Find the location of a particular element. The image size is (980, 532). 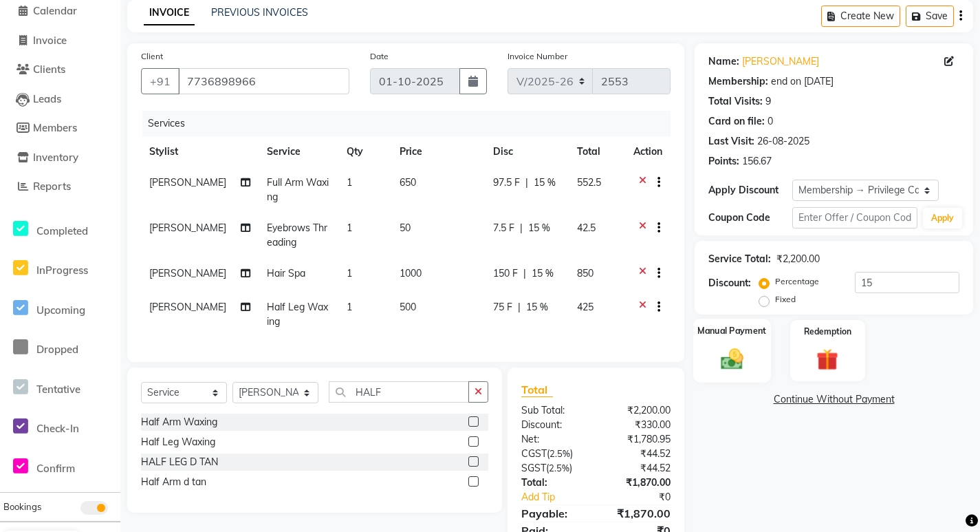

input: Search or Scan is located at coordinates (399, 392).